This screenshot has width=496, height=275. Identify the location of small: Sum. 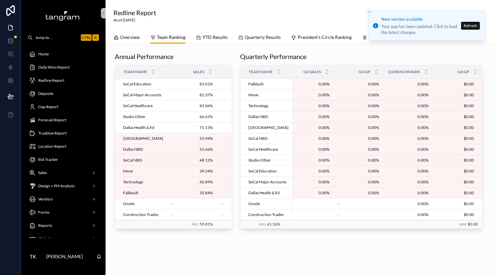
(463, 224).